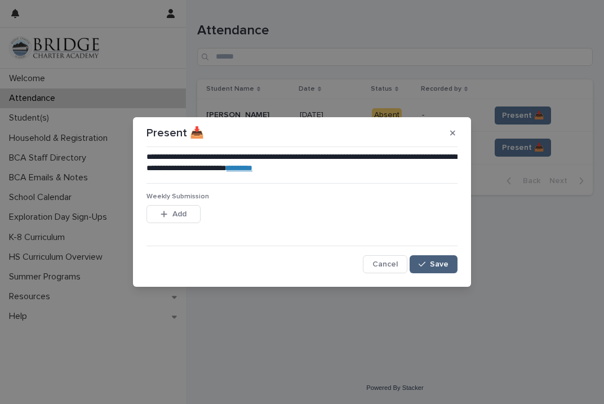 This screenshot has height=404, width=604. I want to click on span: Cancel, so click(385, 264).